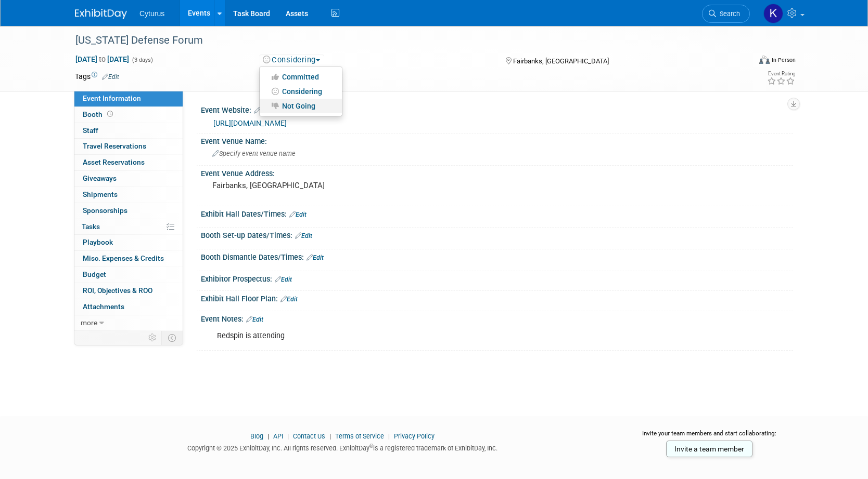 The image size is (868, 479). I want to click on span: Misc. Expenses & Credits, so click(123, 258).